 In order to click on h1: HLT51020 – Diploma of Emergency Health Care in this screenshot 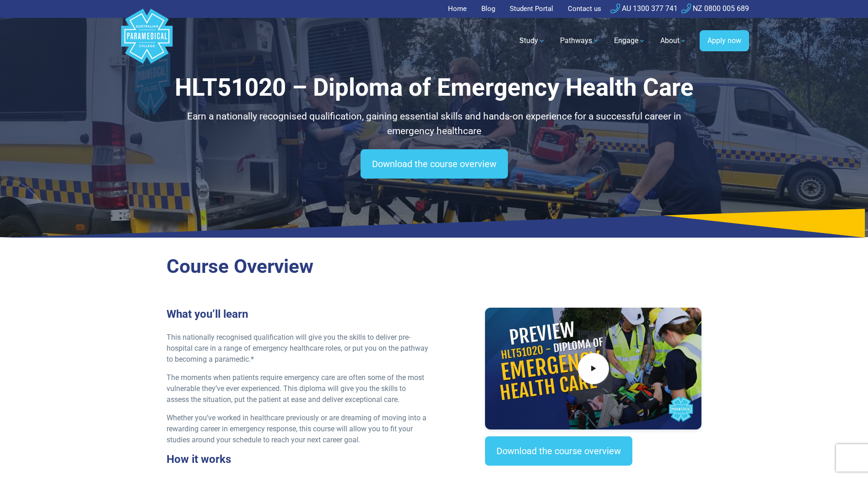, I will do `click(434, 87)`.